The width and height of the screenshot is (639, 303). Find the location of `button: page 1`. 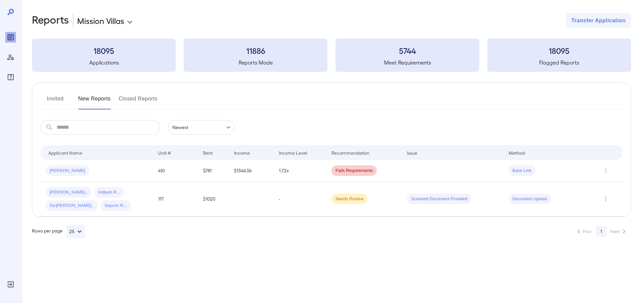

button: page 1 is located at coordinates (602, 232).